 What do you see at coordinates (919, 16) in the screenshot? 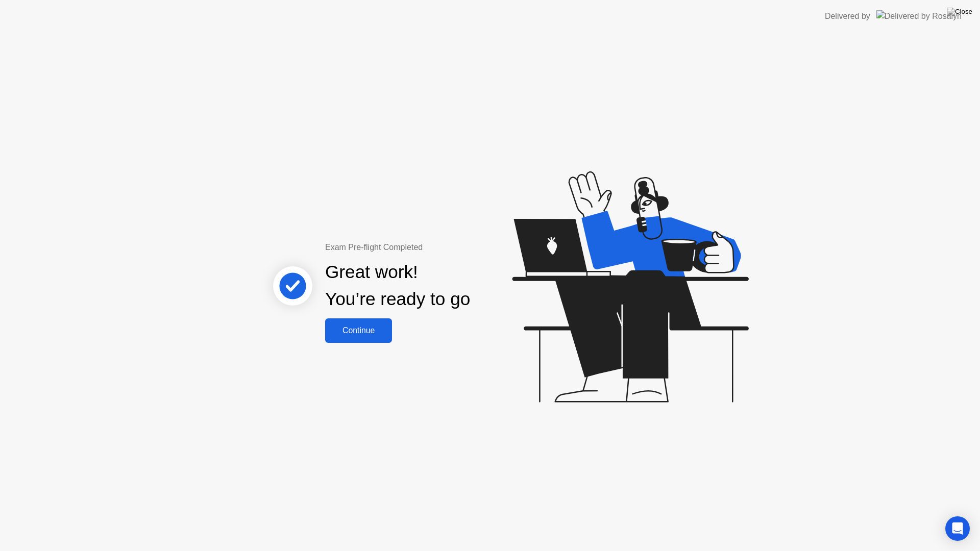
I see `img: Delivered by Rosalyn` at bounding box center [919, 16].